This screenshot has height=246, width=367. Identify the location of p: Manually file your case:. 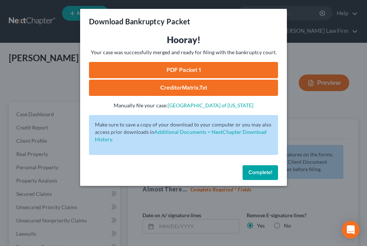
(183, 106).